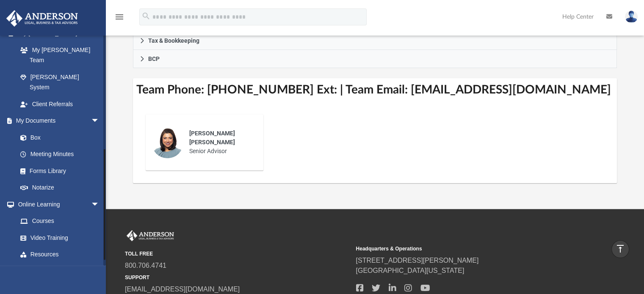  What do you see at coordinates (146, 16) in the screenshot?
I see `i: search` at bounding box center [146, 16].